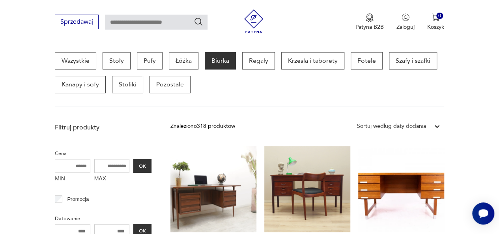 This screenshot has height=234, width=499. Describe the element at coordinates (366, 61) in the screenshot. I see `p: Fotele` at that location.